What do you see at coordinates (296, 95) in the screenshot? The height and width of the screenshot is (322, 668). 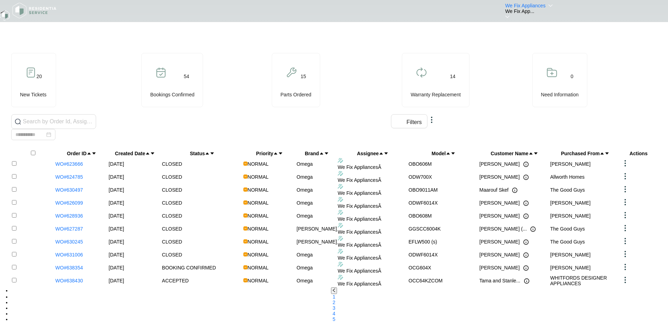 I see `p: Parts Ordered` at bounding box center [296, 95].